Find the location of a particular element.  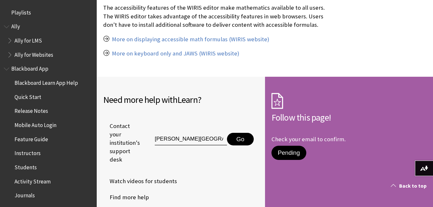

span: Playlists is located at coordinates (21, 11).